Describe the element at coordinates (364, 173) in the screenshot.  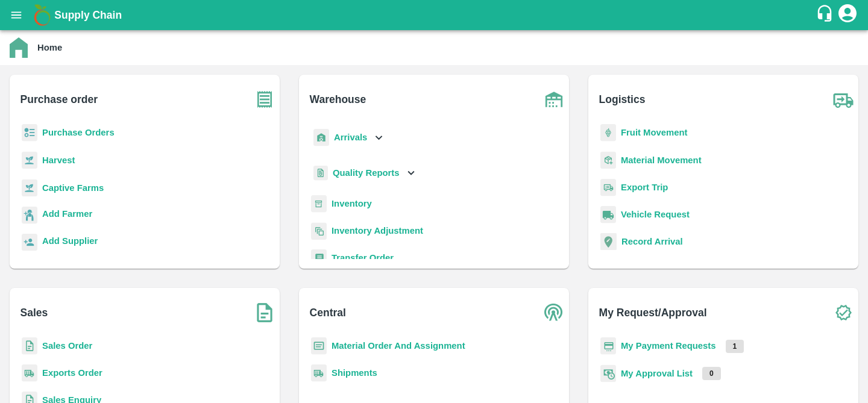
I see `div: Quality Reports` at that location.